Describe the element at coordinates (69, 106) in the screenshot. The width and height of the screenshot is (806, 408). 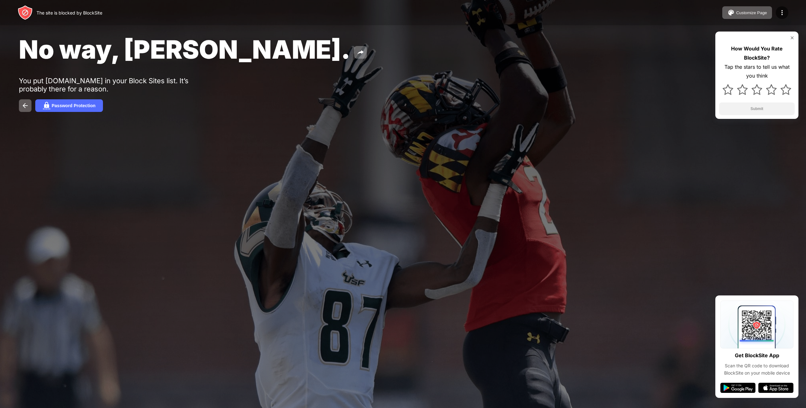
I see `button: Password Protection` at that location.